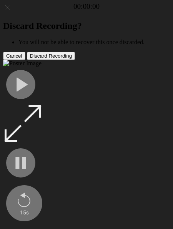  Describe the element at coordinates (14, 56) in the screenshot. I see `button: Cancel` at that location.